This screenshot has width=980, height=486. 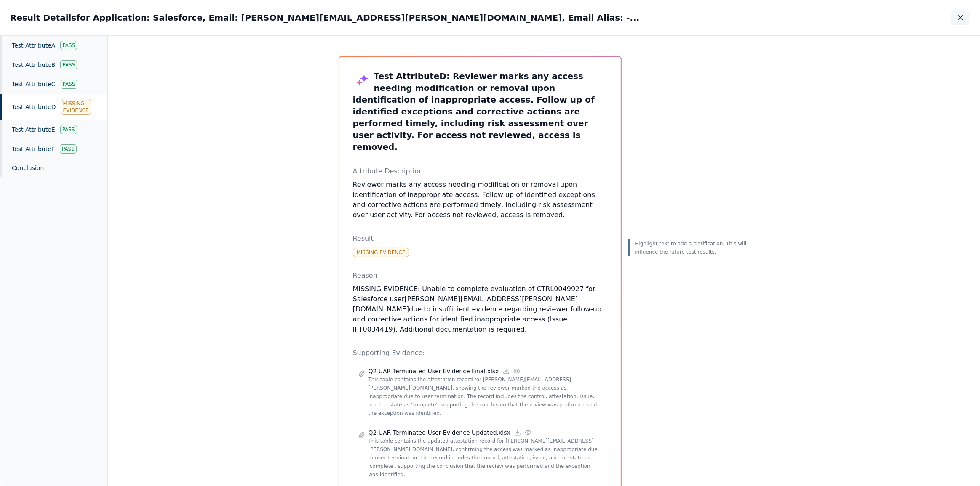 What do you see at coordinates (480, 200) in the screenshot?
I see `p: Reviewer marks any access needing modification or removal upon identification of inappropriate ac...` at bounding box center [480, 200].